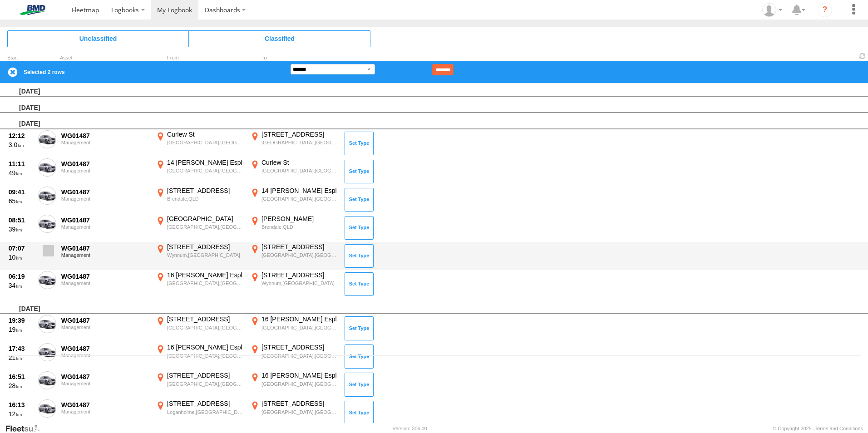 This screenshot has width=868, height=433. What do you see at coordinates (21, 320) in the screenshot?
I see `div: 19:39` at bounding box center [21, 320].